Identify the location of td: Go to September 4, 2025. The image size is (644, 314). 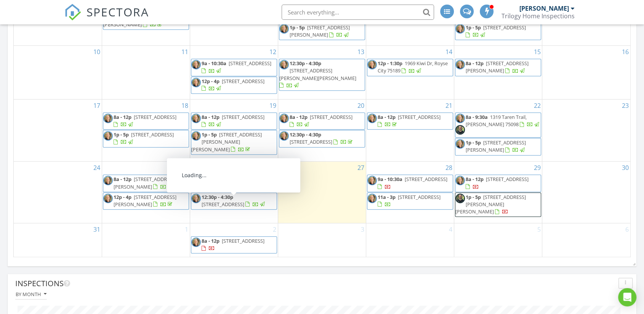
(410, 240).